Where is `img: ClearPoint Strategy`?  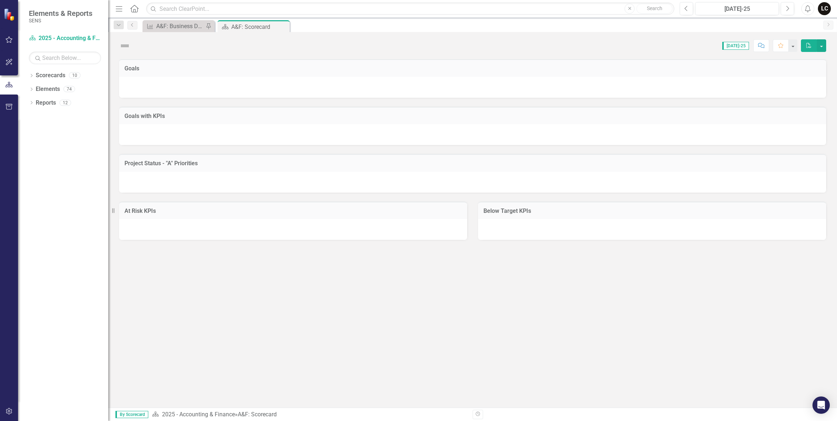
img: ClearPoint Strategy is located at coordinates (10, 14).